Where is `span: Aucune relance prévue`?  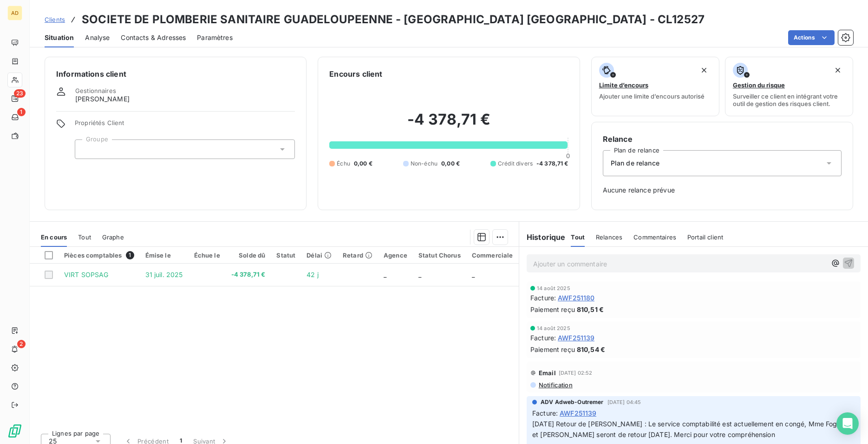
span: Aucune relance prévue is located at coordinates (722, 190).